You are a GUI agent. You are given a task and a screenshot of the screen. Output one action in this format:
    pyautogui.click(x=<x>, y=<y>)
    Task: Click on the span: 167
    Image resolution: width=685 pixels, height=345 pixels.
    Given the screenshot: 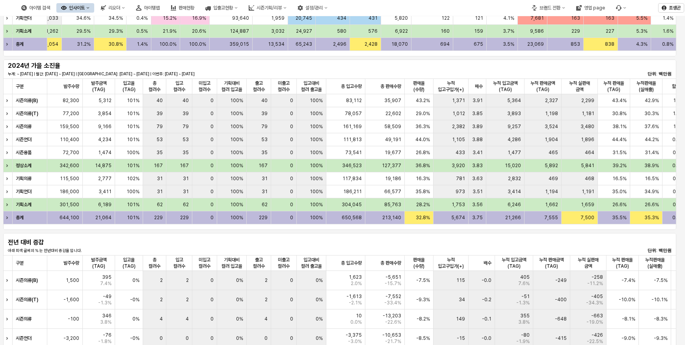 What is the action you would take?
    pyautogui.click(x=158, y=166)
    